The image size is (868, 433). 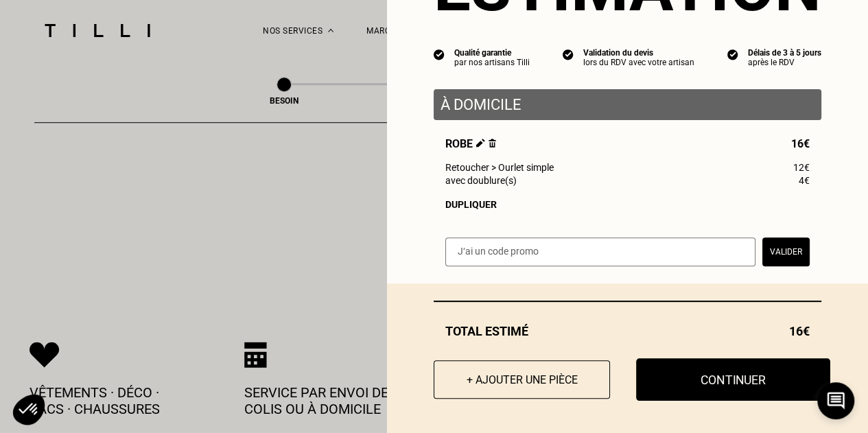 What do you see at coordinates (471, 143) in the screenshot?
I see `span: Robe` at bounding box center [471, 143].